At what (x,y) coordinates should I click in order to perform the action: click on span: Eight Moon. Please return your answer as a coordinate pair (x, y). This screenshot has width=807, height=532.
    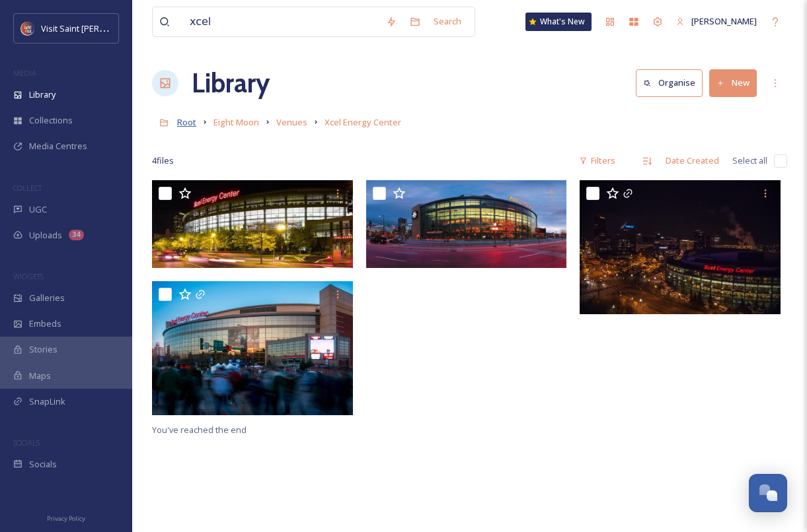
    Looking at the image, I should click on (236, 123).